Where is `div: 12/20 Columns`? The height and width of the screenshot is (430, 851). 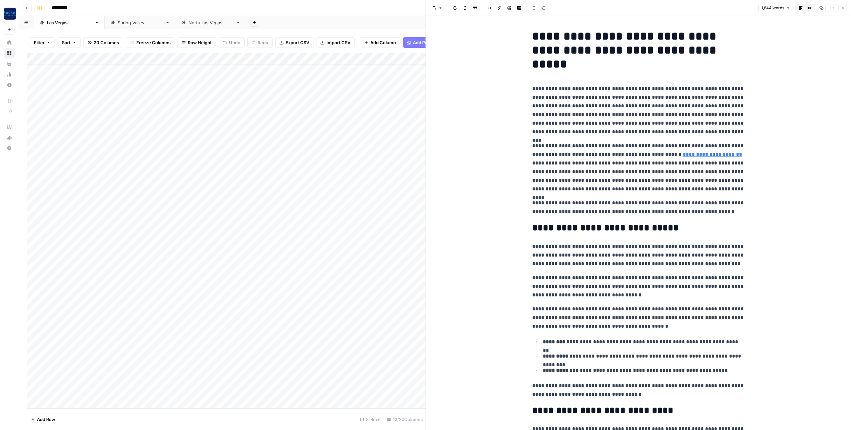
div: 12/20 Columns is located at coordinates (405, 420).